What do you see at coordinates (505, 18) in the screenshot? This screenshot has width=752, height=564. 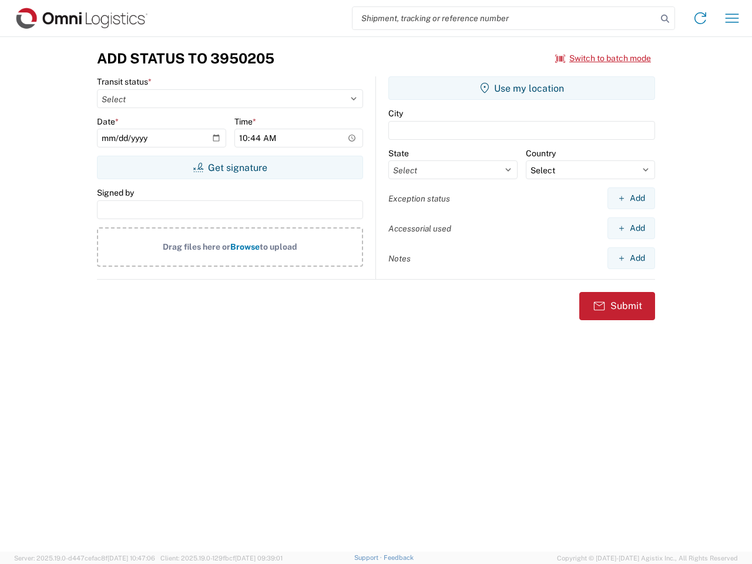 I see `input: Shipment, tracking or reference number` at bounding box center [505, 18].